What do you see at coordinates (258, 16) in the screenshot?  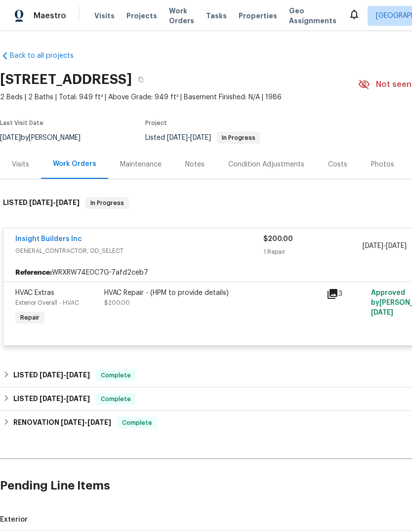 I see `span: Properties` at bounding box center [258, 16].